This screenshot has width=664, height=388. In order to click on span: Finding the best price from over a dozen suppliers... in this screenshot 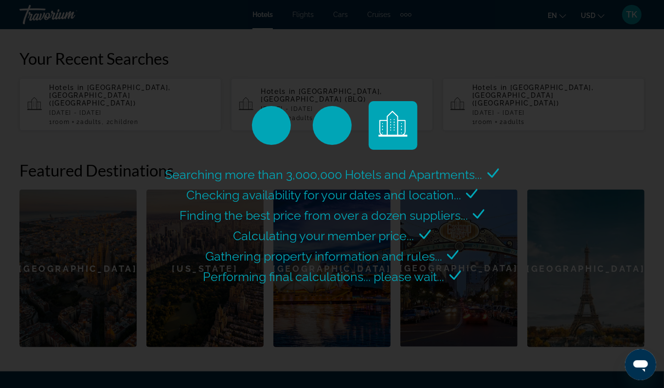, I will do `click(324, 216)`.